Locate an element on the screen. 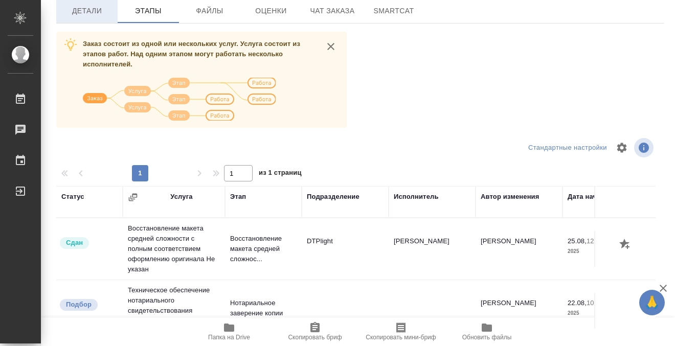 Image resolution: width=675 pixels, height=346 pixels. button: Обновить файлы is located at coordinates (487, 332).